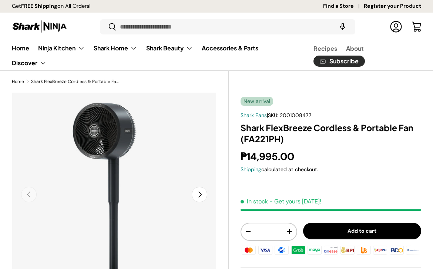 The width and height of the screenshot is (433, 269). What do you see at coordinates (249, 250) in the screenshot?
I see `img: master` at bounding box center [249, 250].